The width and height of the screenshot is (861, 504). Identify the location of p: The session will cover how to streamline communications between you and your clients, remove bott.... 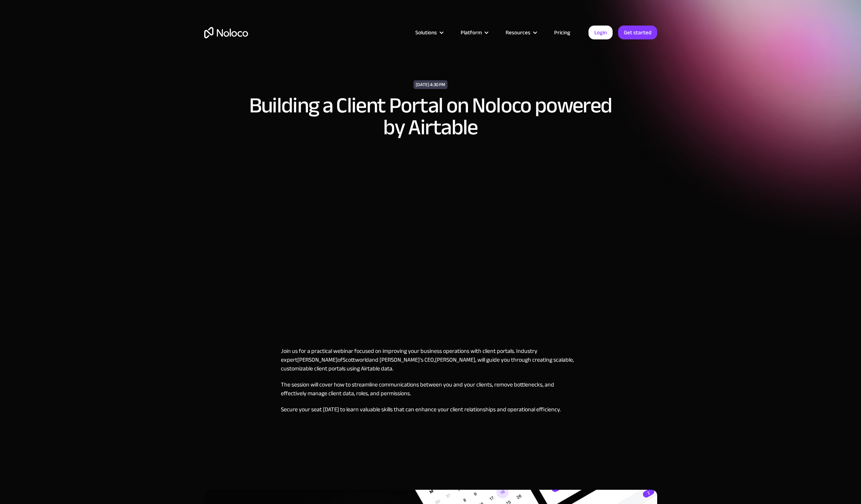
(431, 389).